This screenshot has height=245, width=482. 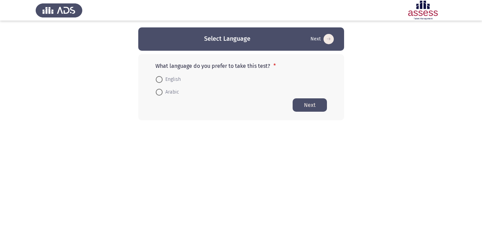 What do you see at coordinates (171, 92) in the screenshot?
I see `span: Arabic` at bounding box center [171, 92].